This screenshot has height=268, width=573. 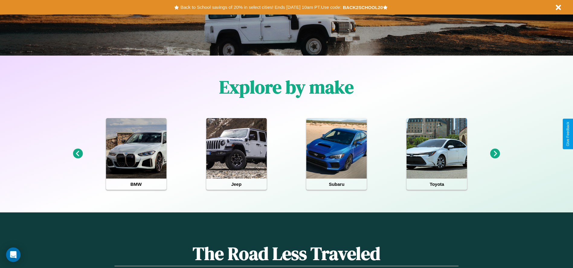 What do you see at coordinates (13, 255) in the screenshot?
I see `div: Open Intercom Messenger` at bounding box center [13, 255].